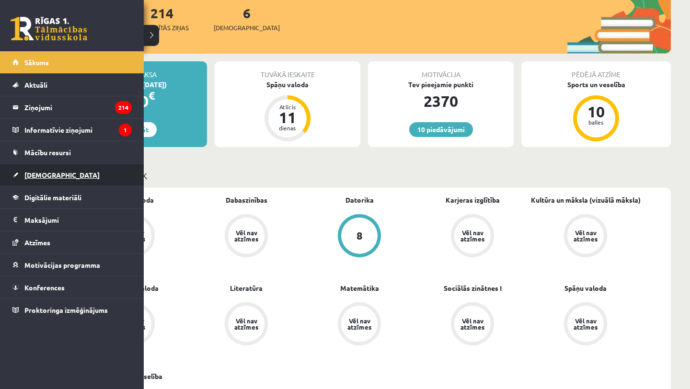  What do you see at coordinates (246, 288) in the screenshot?
I see `a: Literatūra` at bounding box center [246, 288].